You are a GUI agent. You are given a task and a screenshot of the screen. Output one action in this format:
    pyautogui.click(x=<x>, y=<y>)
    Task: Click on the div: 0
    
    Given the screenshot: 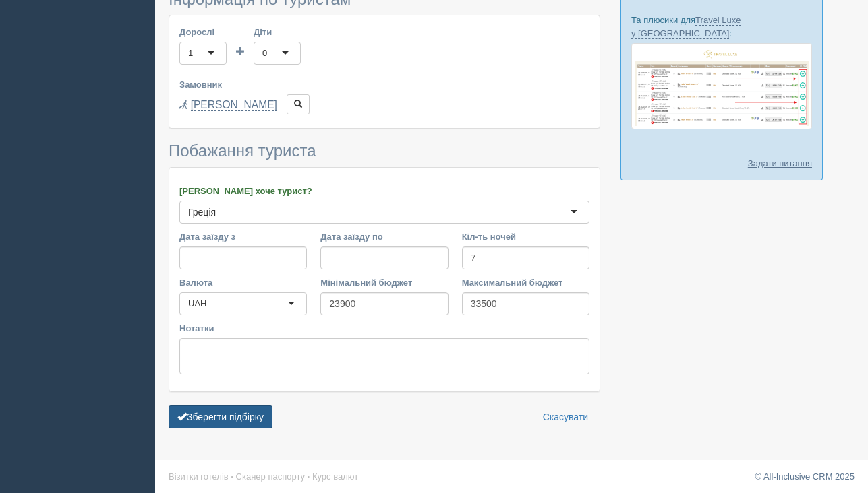 What is the action you would take?
    pyautogui.click(x=264, y=53)
    